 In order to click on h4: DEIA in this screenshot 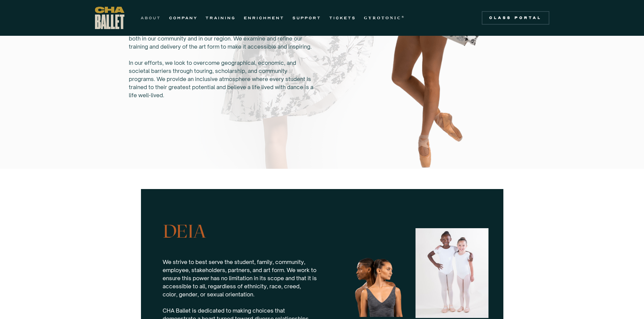, I will do `click(240, 232)`.